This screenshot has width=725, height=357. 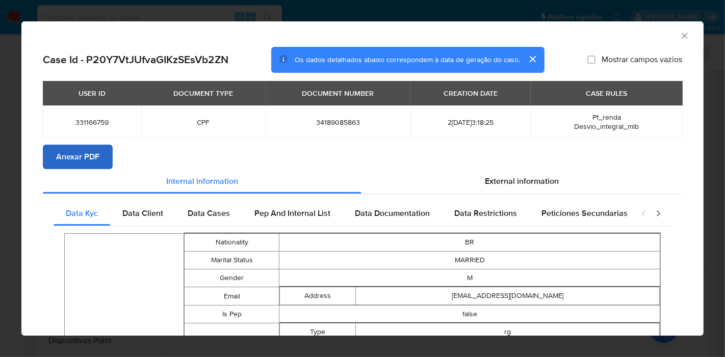 What do you see at coordinates (470, 278) in the screenshot?
I see `td: M` at bounding box center [470, 278].